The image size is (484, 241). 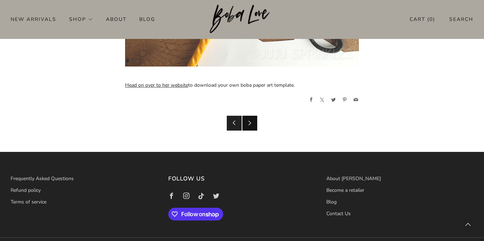 I want to click on a: Cart, so click(x=423, y=19).